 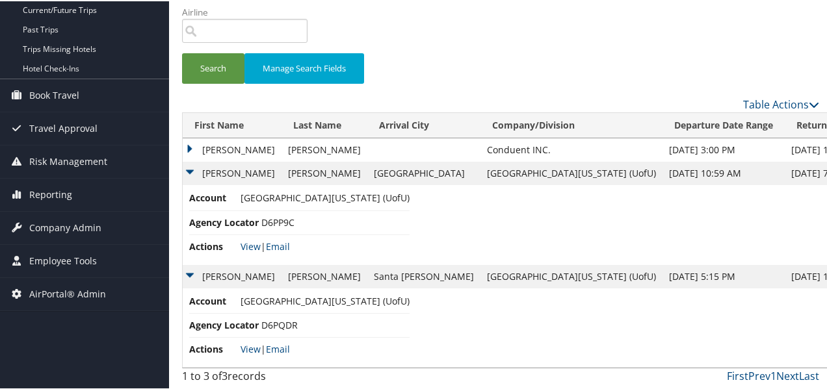 What do you see at coordinates (324, 124) in the screenshot?
I see `th: Last Name: activate to sort column ascending` at bounding box center [324, 124].